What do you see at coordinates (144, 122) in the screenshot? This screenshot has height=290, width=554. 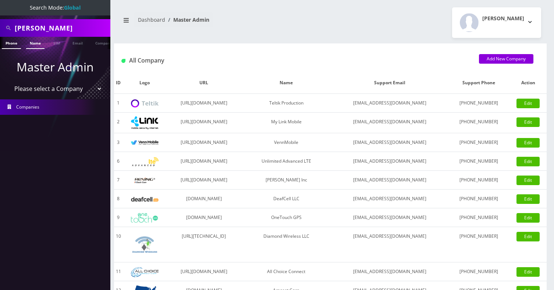 I see `img: My Link Mobile` at bounding box center [144, 122].